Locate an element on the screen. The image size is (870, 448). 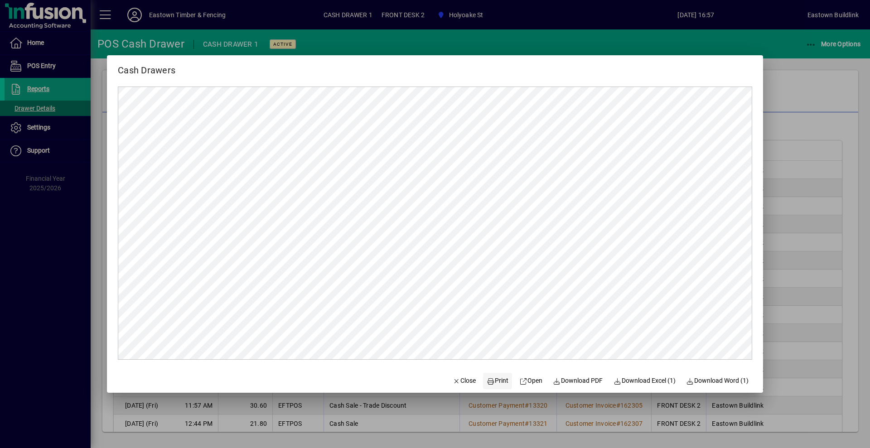
h2: Cash Drawers is located at coordinates (146, 66).